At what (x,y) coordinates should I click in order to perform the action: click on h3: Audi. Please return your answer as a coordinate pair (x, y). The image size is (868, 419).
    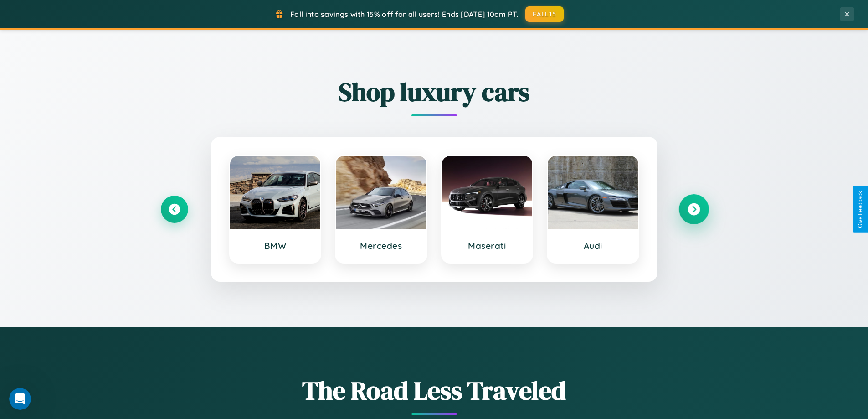
    Looking at the image, I should click on (593, 246).